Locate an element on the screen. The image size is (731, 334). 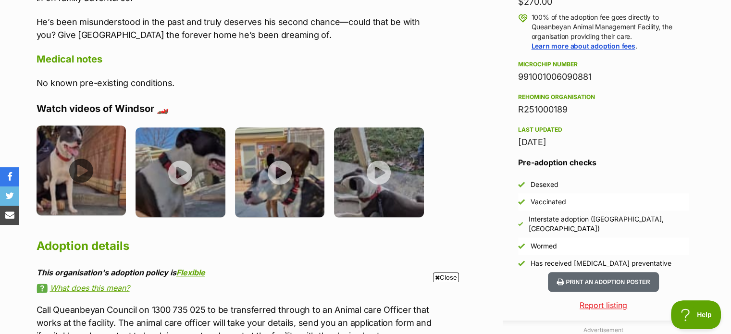
h2: Adoption details is located at coordinates (235, 246).